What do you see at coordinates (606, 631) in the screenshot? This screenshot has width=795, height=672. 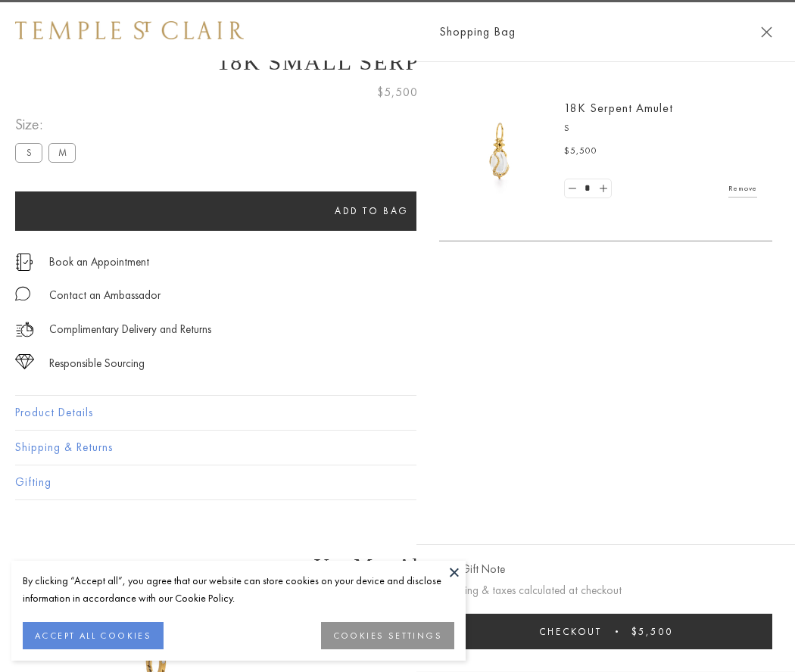 I see `button: Checkout $5,500` at bounding box center [606, 631].